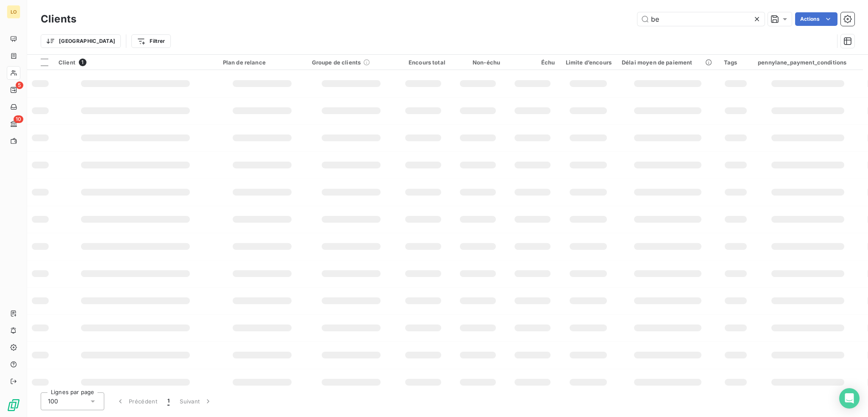 This screenshot has height=417, width=868. I want to click on div: Plan de relance, so click(262, 63).